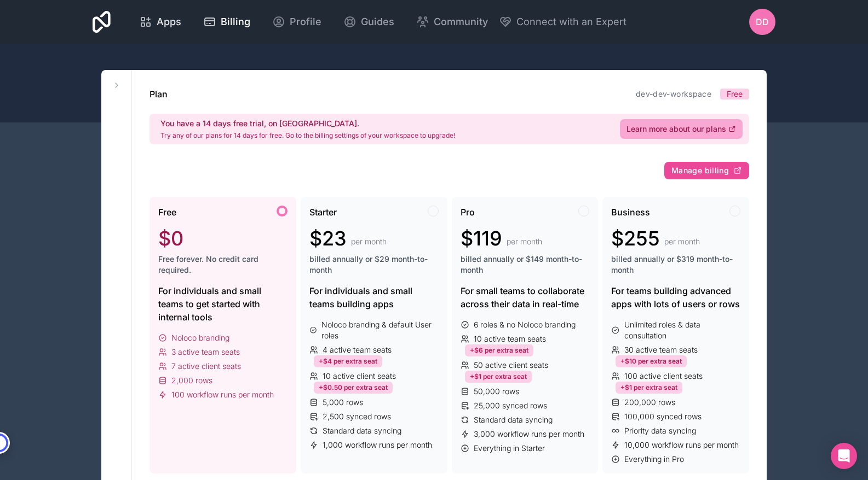 The height and width of the screenshot is (480, 868). I want to click on span: Manage billing, so click(700, 170).